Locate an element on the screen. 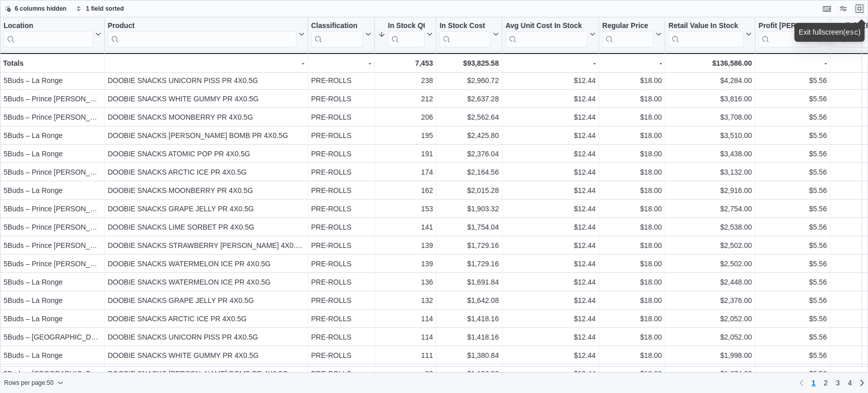  div: $1,418.16 is located at coordinates (469, 337).